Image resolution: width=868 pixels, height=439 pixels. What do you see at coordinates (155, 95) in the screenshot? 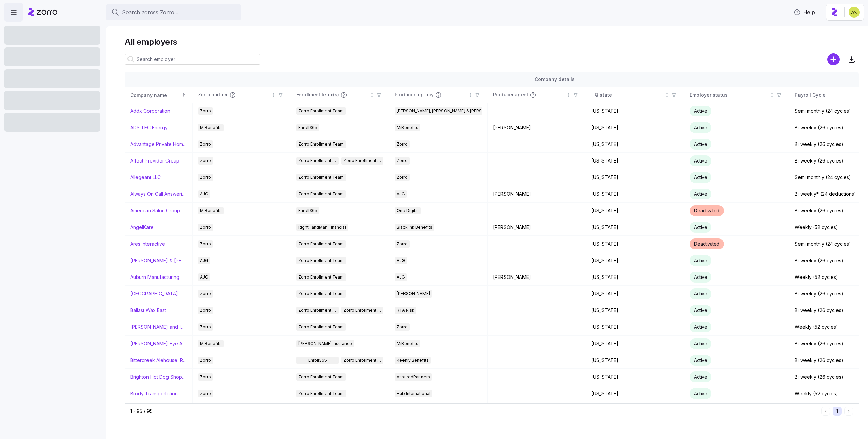
I see `div: Company name` at bounding box center [155, 95].